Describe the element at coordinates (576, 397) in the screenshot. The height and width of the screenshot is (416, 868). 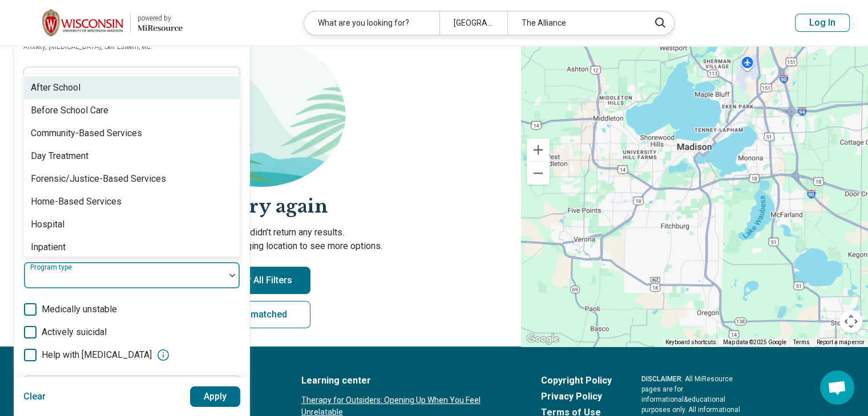
I see `a: Privacy Policy` at that location.